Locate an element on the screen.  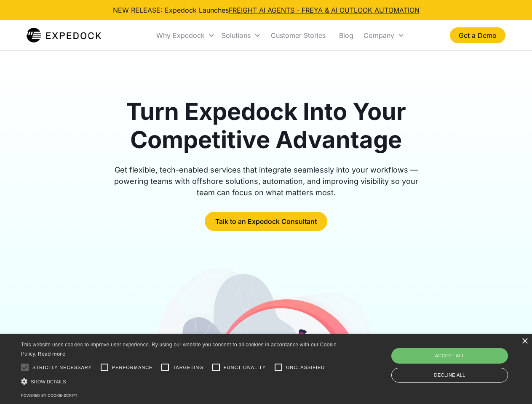
a: Talk to an Expedock Consultant is located at coordinates (266, 221).